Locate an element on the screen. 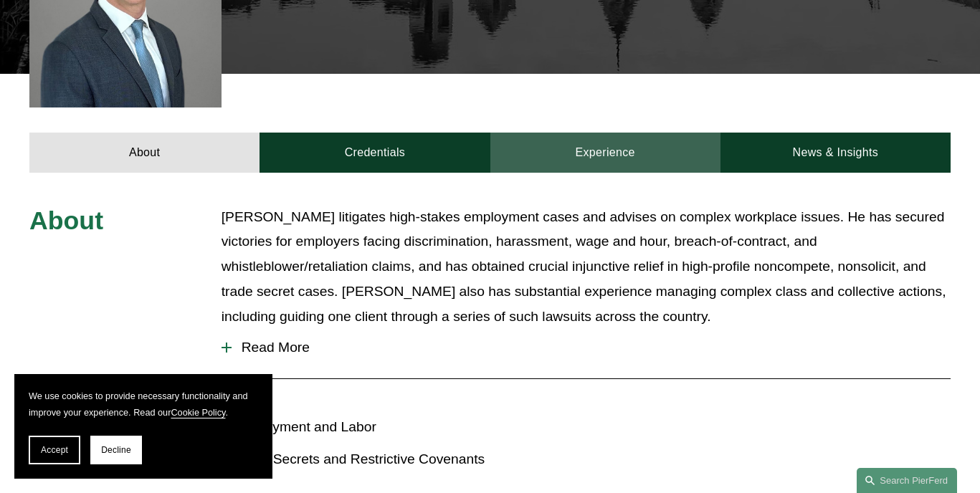 Image resolution: width=980 pixels, height=493 pixels. a: Cookie Policy is located at coordinates (197, 412).